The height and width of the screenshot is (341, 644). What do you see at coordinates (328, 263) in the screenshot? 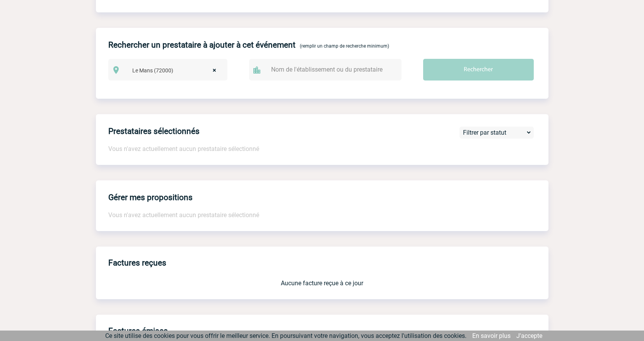
I see `h3: Factures reçues` at bounding box center [328, 263].